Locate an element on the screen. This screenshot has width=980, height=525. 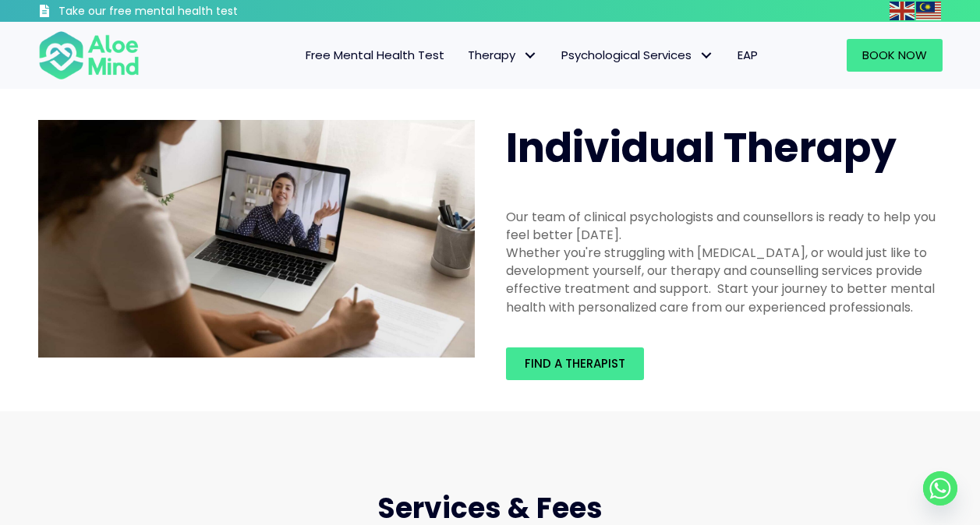
img: Therapy online individual is located at coordinates (256, 239).